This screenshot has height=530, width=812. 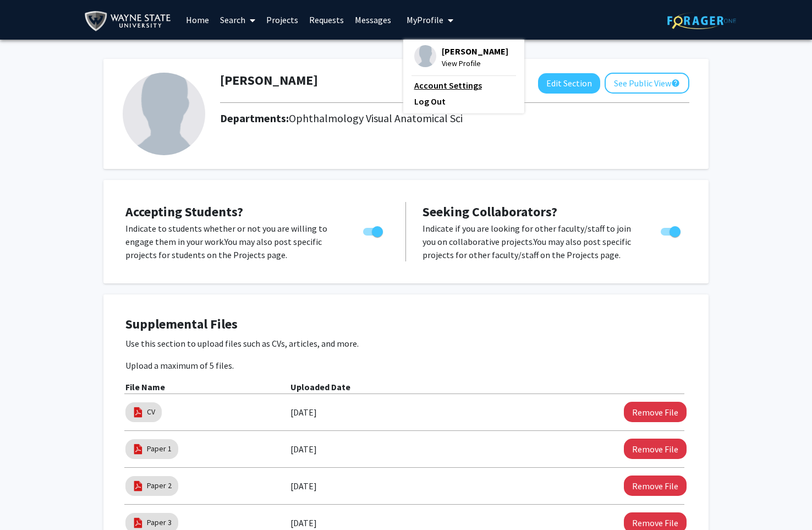 What do you see at coordinates (425, 20) in the screenshot?
I see `span: My Profile` at bounding box center [425, 20].